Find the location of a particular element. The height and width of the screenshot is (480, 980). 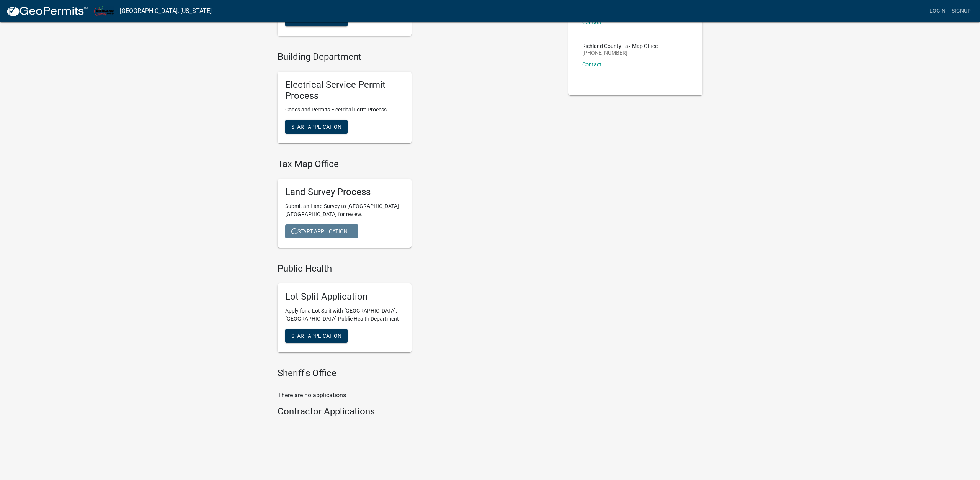

h4: Contractor Applications is located at coordinates (417, 411).